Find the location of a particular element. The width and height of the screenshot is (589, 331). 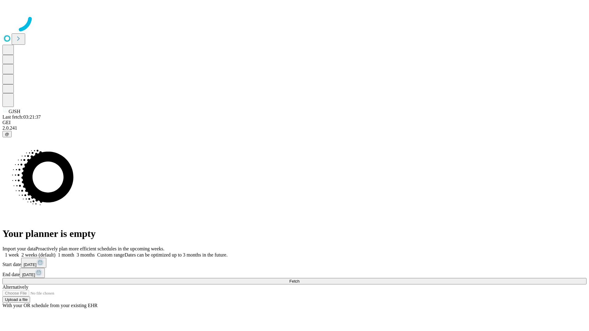

span: Alternatively is located at coordinates (15, 287).